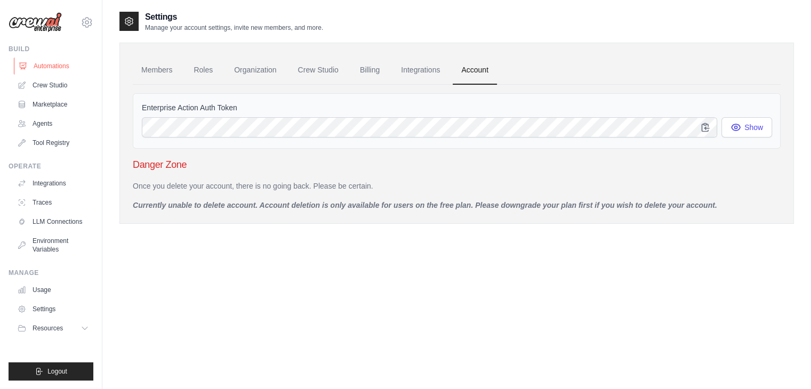 The image size is (811, 389). I want to click on label: Enterprise Action Auth Token, so click(457, 108).